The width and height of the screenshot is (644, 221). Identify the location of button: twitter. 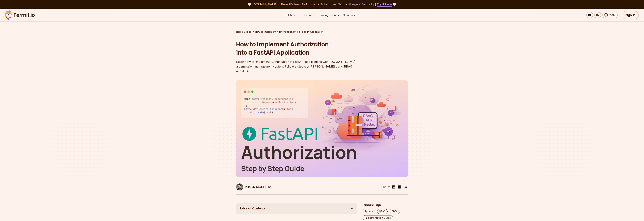
(406, 187).